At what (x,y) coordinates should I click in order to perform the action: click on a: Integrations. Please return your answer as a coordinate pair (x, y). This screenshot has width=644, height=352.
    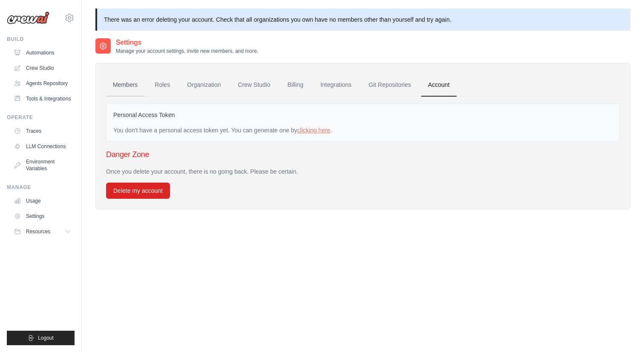
    Looking at the image, I should click on (335, 85).